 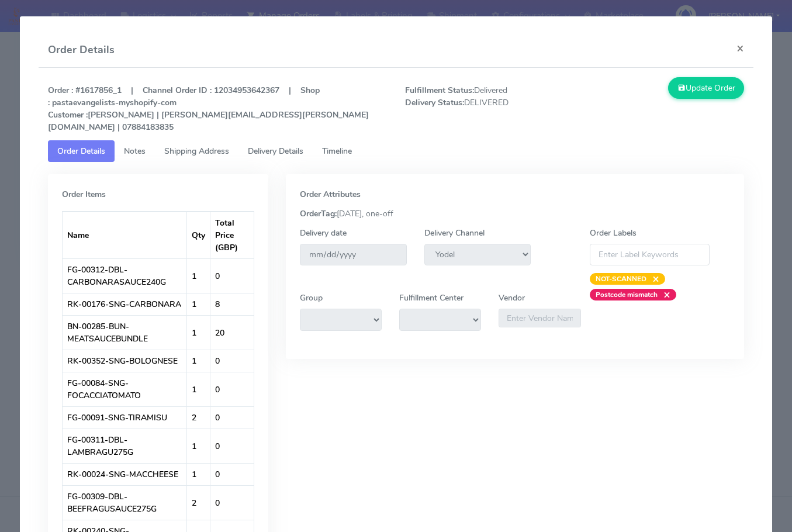 I want to click on th: Name, so click(x=125, y=235).